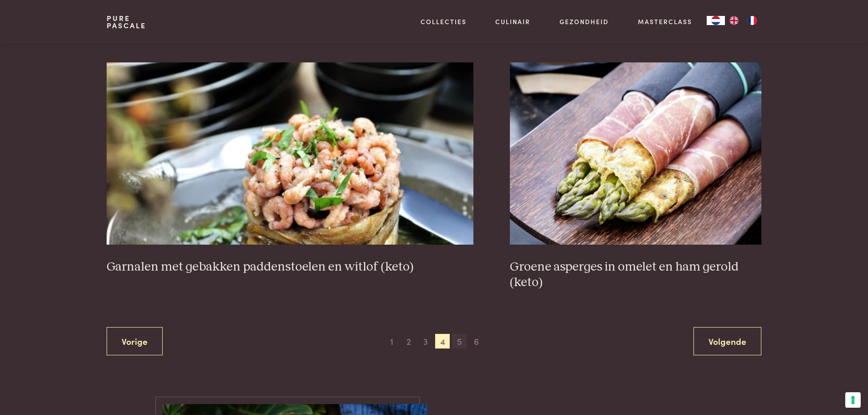  Describe the element at coordinates (443, 22) in the screenshot. I see `a: Collecties` at that location.